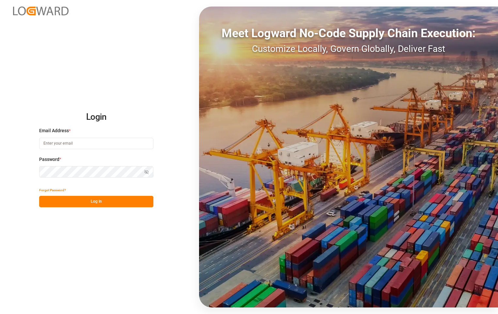 This screenshot has width=498, height=314. What do you see at coordinates (348, 33) in the screenshot?
I see `div: Meet Logward No-Code Supply Chain Execution:` at bounding box center [348, 33].